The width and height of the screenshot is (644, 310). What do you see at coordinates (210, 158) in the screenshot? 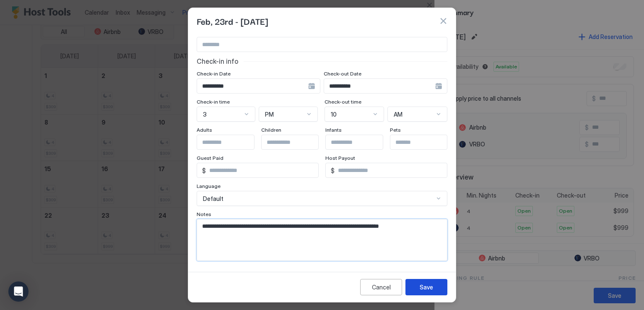
I see `span: Guest Paid` at bounding box center [210, 158].